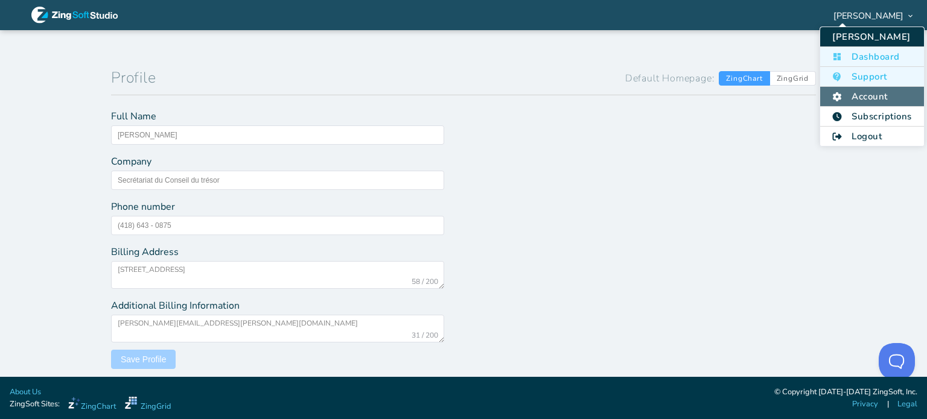  I want to click on h2: Profile, so click(133, 78).